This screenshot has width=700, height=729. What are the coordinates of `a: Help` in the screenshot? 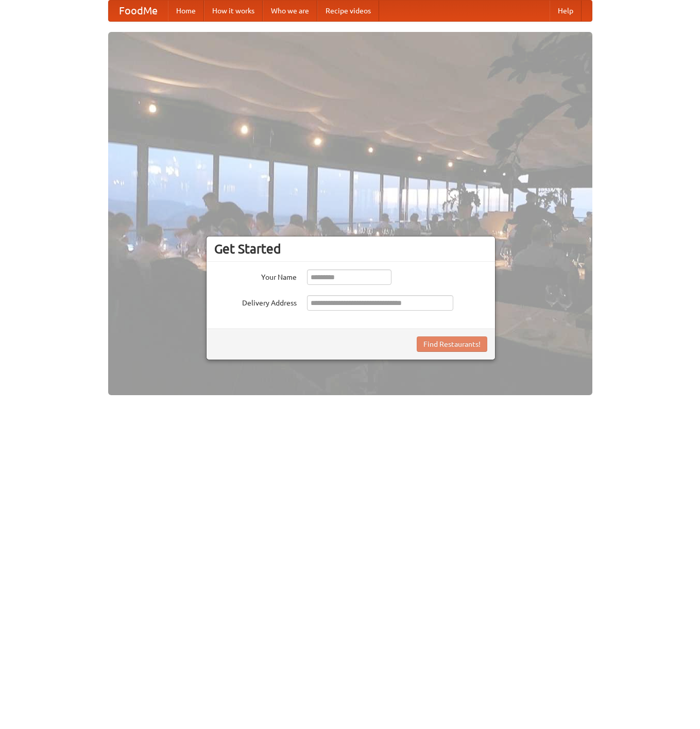 It's located at (565, 10).